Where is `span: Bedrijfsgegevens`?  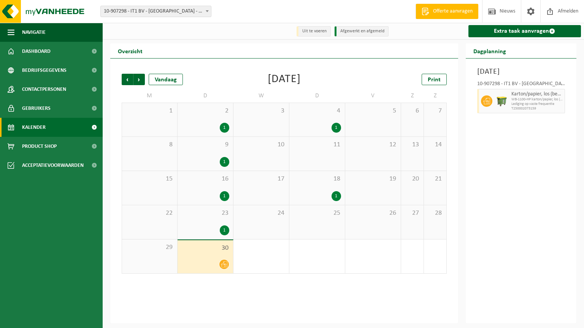
span: Bedrijfsgegevens is located at coordinates (44, 70).